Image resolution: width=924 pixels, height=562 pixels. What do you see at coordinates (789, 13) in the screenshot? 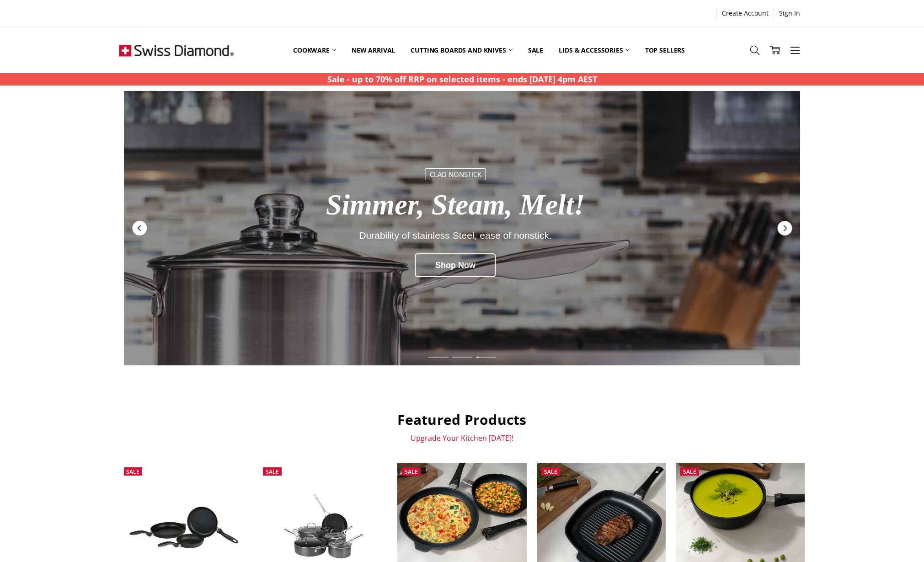
I see `a: Sign In` at bounding box center [789, 13].